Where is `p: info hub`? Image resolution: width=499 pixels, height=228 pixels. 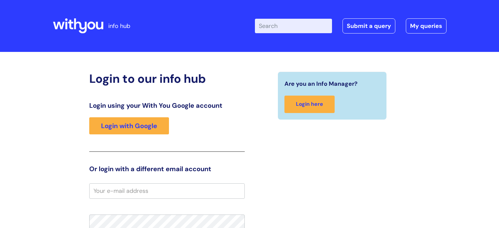 p: info hub is located at coordinates (119, 26).